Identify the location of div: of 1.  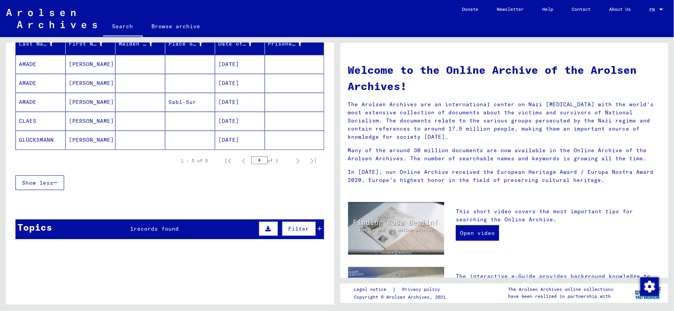
(271, 160).